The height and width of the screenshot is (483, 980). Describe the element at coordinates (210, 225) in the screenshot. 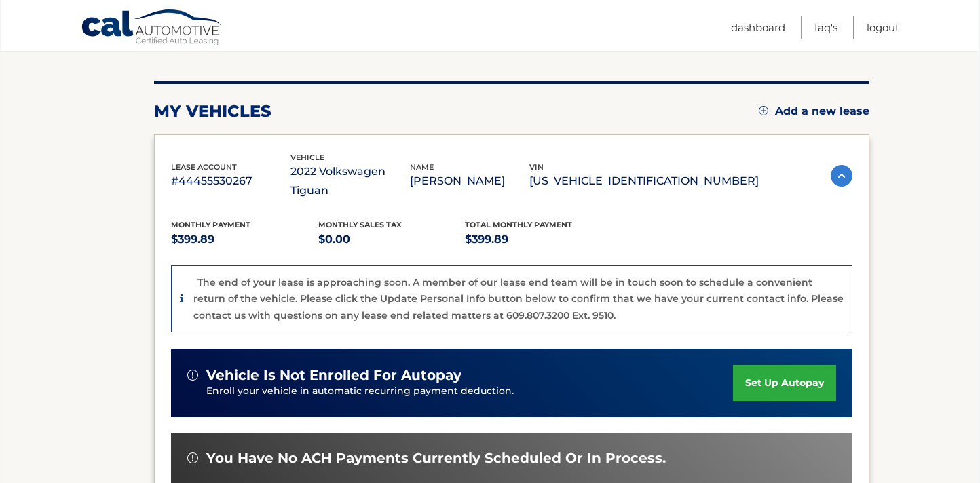

I see `span: Monthly Payment` at that location.